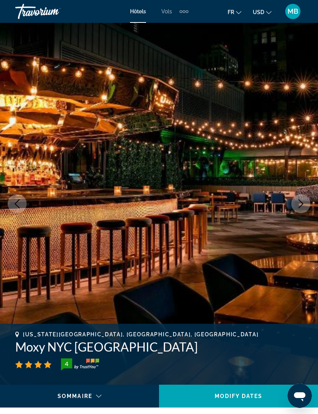 This screenshot has height=414, width=318. I want to click on button: Change language, so click(234, 12).